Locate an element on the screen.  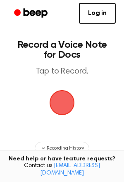
span: Recording History is located at coordinates (66, 148).